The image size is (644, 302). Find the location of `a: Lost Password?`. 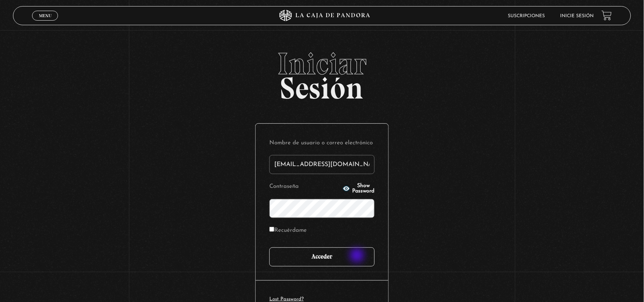

a: Lost Password? is located at coordinates (286, 299).